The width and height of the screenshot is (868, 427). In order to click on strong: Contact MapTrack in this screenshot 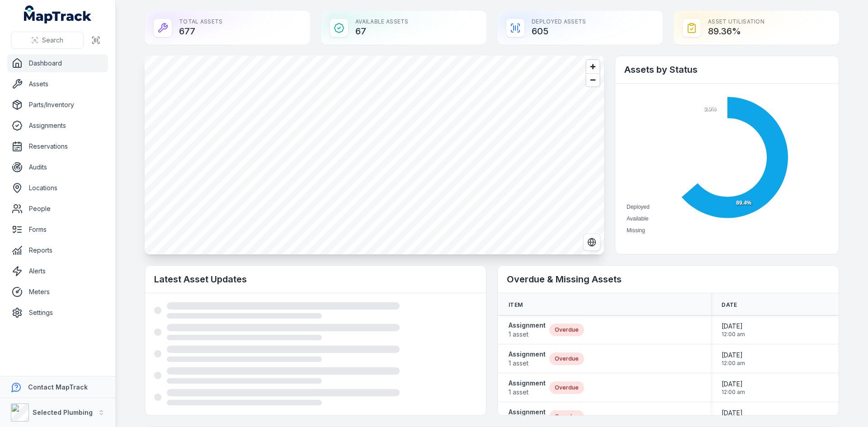, I will do `click(58, 386)`.